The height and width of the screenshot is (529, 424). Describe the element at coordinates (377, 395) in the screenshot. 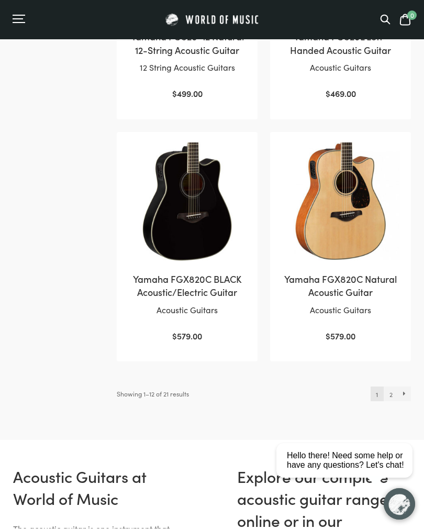

I see `span: Page 1` at that location.